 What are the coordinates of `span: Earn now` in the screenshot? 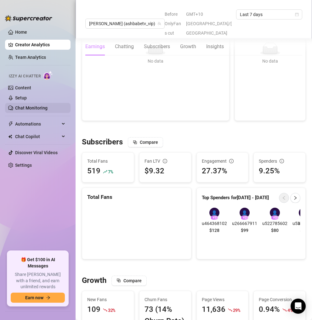 It's located at (34, 298).